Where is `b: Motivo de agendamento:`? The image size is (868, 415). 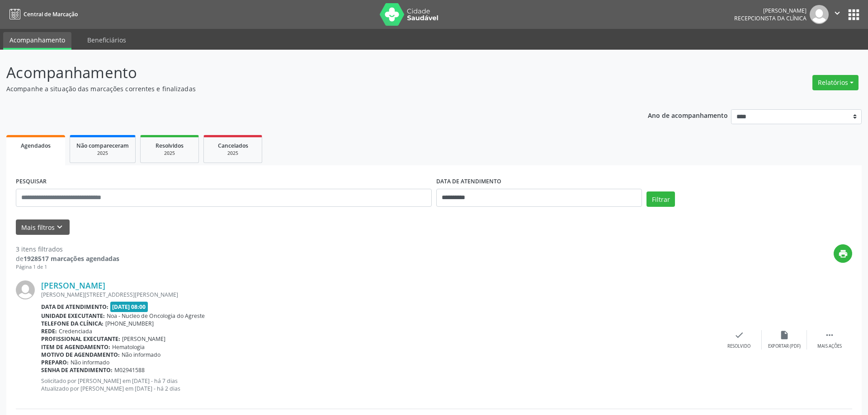 b: Motivo de agendamento: is located at coordinates (81, 354).